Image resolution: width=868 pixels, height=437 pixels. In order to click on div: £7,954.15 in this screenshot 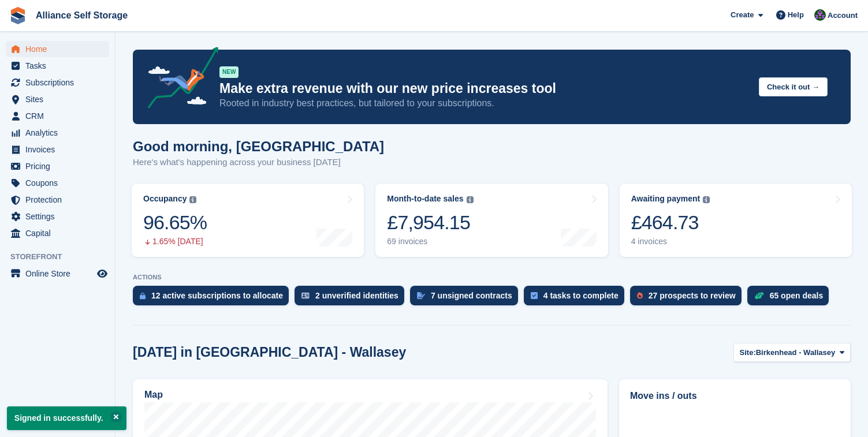, I will do `click(429, 222)`.